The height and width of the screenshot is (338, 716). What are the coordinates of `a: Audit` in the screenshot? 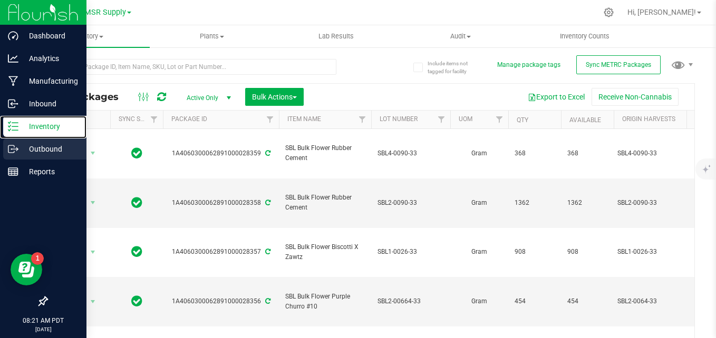 It's located at (460, 36).